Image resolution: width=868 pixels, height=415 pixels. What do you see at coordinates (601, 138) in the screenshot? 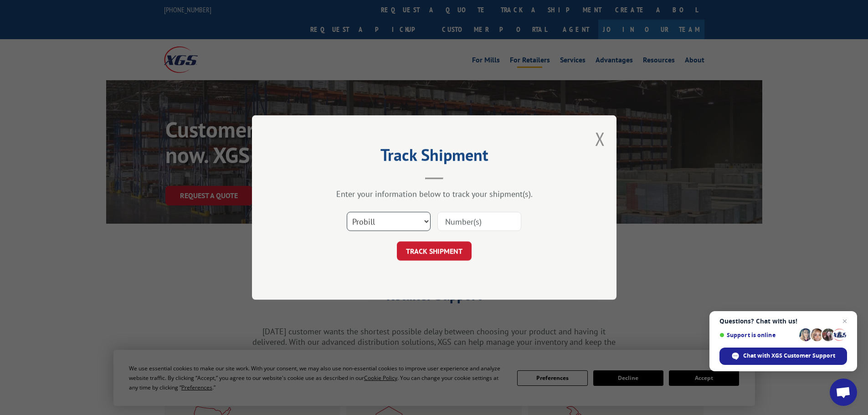
I see `button: Close modal` at bounding box center [601, 138].